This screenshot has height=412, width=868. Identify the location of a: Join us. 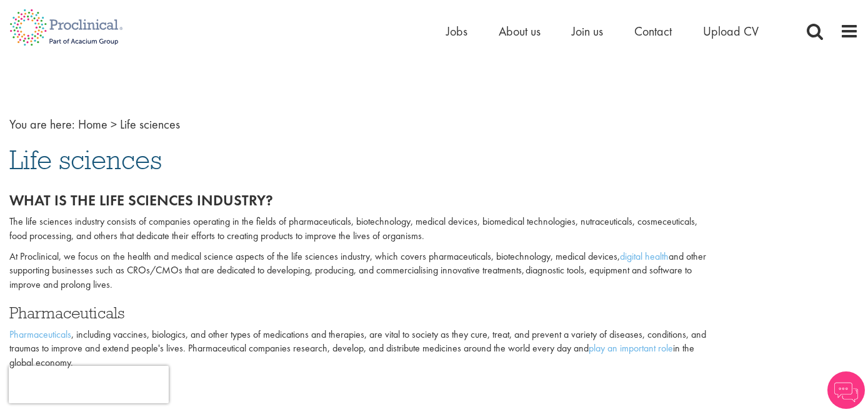
(587, 31).